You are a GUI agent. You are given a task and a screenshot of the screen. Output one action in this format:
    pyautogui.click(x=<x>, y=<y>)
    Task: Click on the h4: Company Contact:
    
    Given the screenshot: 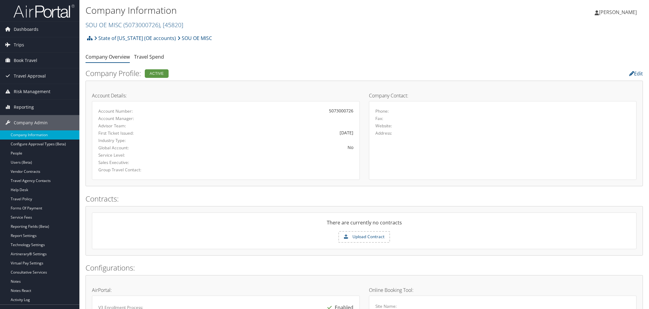 What is the action you would take?
    pyautogui.click(x=502, y=96)
    